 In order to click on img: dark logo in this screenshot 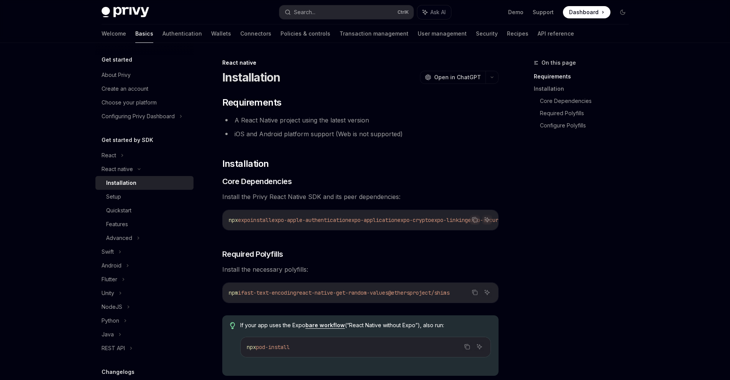, I will do `click(125, 12)`.